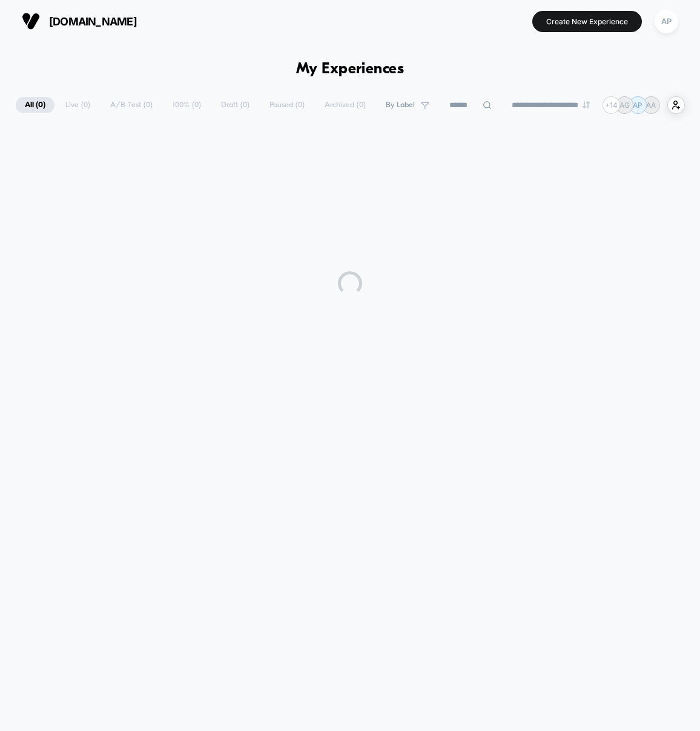  What do you see at coordinates (638, 105) in the screenshot?
I see `p: AP` at bounding box center [638, 105].